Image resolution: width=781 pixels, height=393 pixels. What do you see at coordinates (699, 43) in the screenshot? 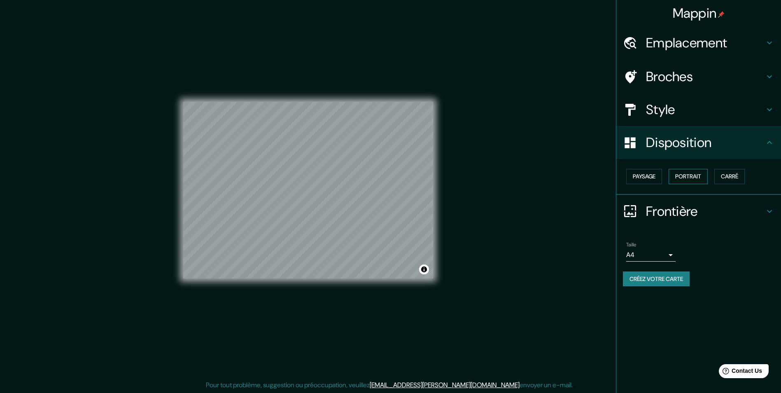
I see `div: Emplacement` at bounding box center [699, 43].